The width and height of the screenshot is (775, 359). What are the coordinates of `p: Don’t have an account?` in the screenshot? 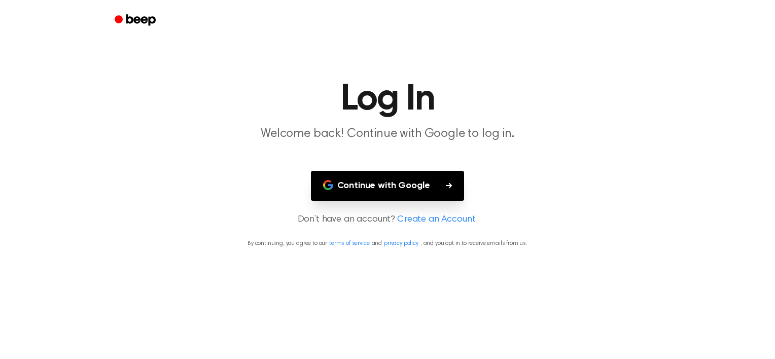 It's located at (388, 220).